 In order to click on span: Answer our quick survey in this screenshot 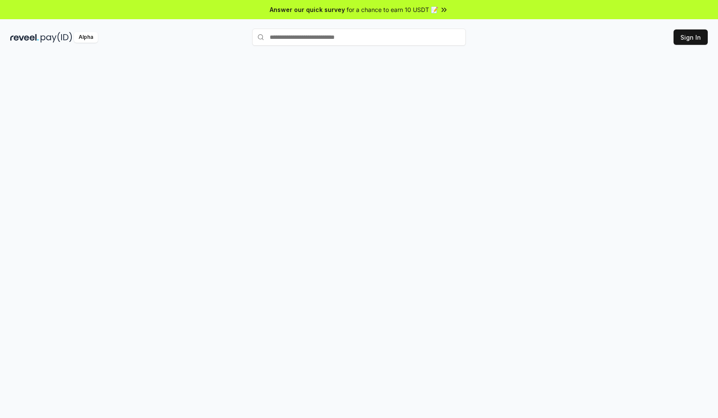, I will do `click(307, 9)`.